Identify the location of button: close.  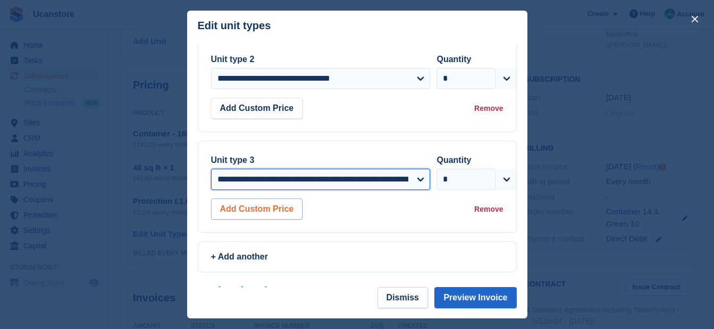
(694, 19).